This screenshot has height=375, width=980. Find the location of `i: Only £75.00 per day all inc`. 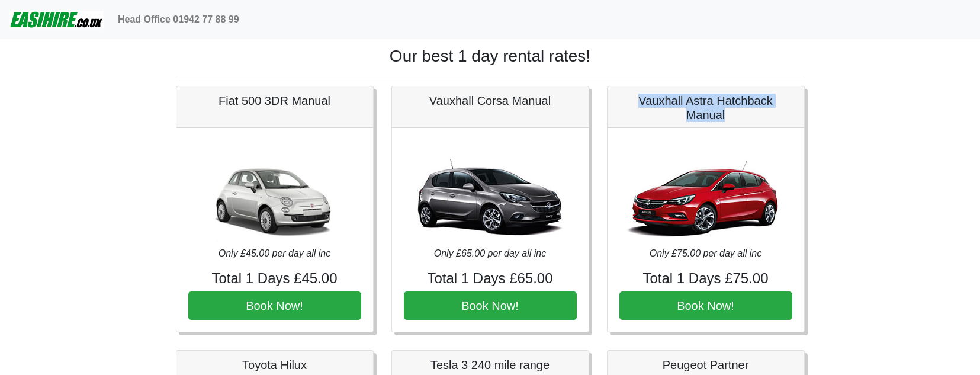

i: Only £75.00 per day all inc is located at coordinates (705, 253).